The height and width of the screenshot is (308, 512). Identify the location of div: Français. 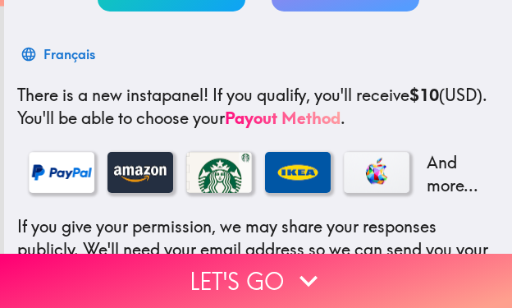
(69, 54).